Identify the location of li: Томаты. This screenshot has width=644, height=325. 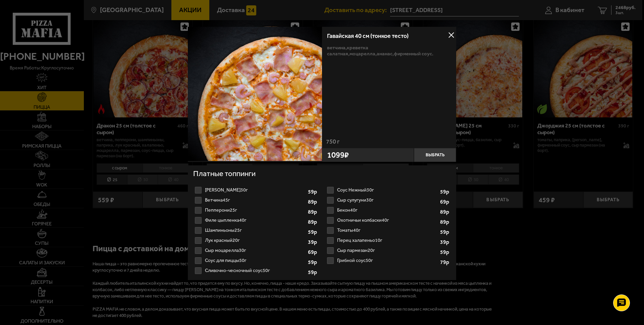
(388, 230).